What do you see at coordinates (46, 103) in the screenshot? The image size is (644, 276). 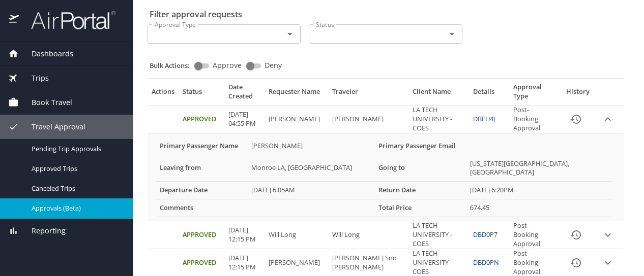 I see `span: Book Travel` at bounding box center [46, 103].